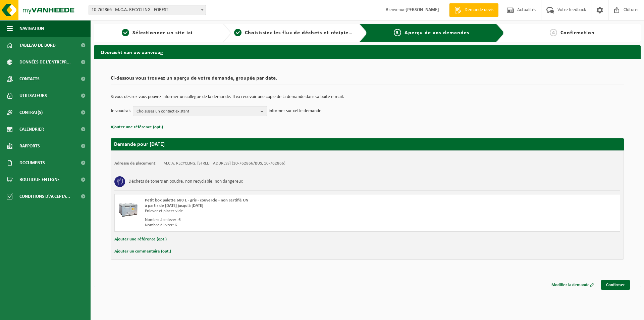 The height and width of the screenshot is (320, 644). Describe the element at coordinates (29, 79) in the screenshot. I see `span: Contacts` at that location.